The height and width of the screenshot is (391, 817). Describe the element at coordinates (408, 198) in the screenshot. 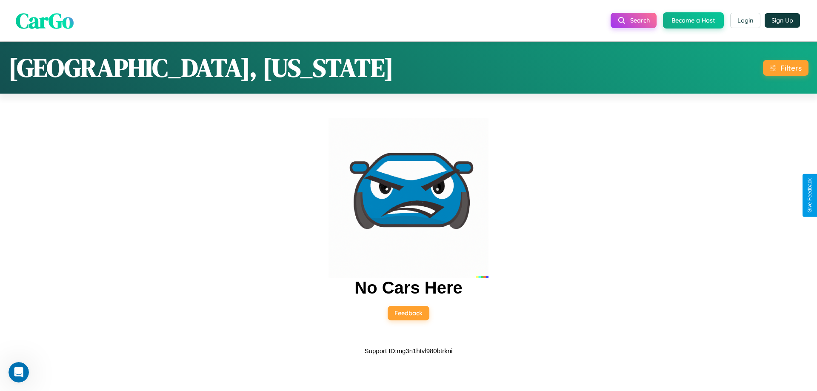

I see `img: car` at that location.